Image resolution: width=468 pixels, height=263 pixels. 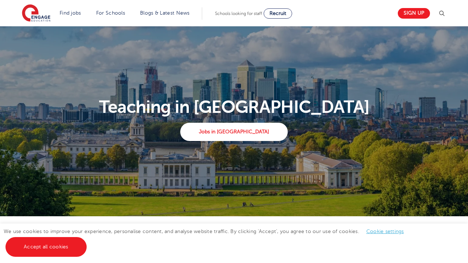 I want to click on a: Find jobs, so click(x=70, y=13).